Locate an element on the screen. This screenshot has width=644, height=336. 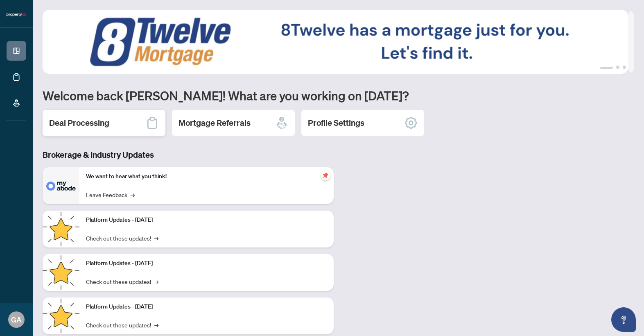
span: pushpin is located at coordinates (325, 175).